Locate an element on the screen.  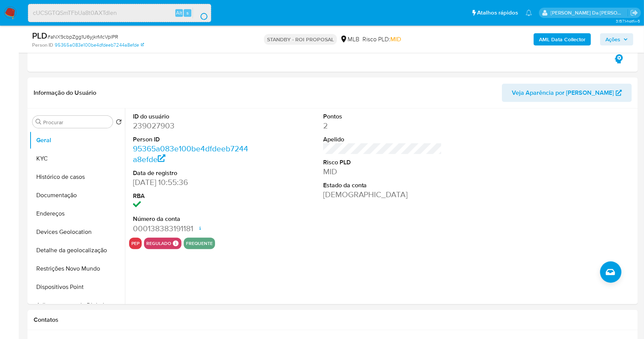
dd: 000138383191181 is located at coordinates (192, 228).